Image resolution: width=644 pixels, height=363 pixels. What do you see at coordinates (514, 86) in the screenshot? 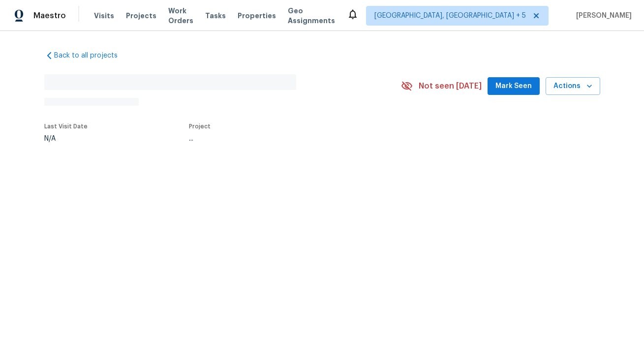
I see `button: Mark Seen` at bounding box center [514, 86].